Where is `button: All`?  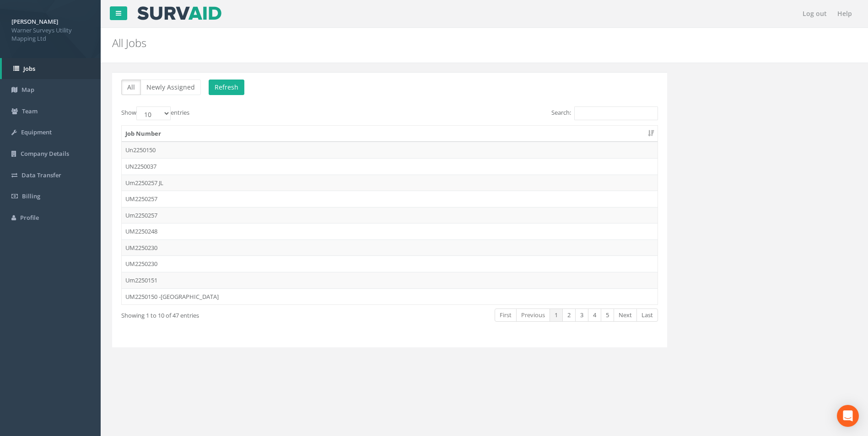 button: All is located at coordinates (131, 88).